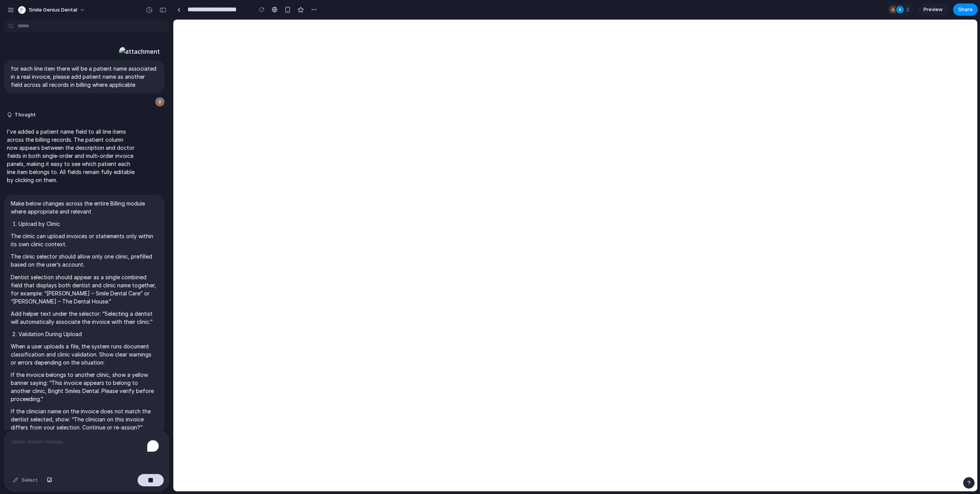 Image resolution: width=980 pixels, height=494 pixels. What do you see at coordinates (909, 9) in the screenshot?
I see `span: 2` at bounding box center [909, 9].